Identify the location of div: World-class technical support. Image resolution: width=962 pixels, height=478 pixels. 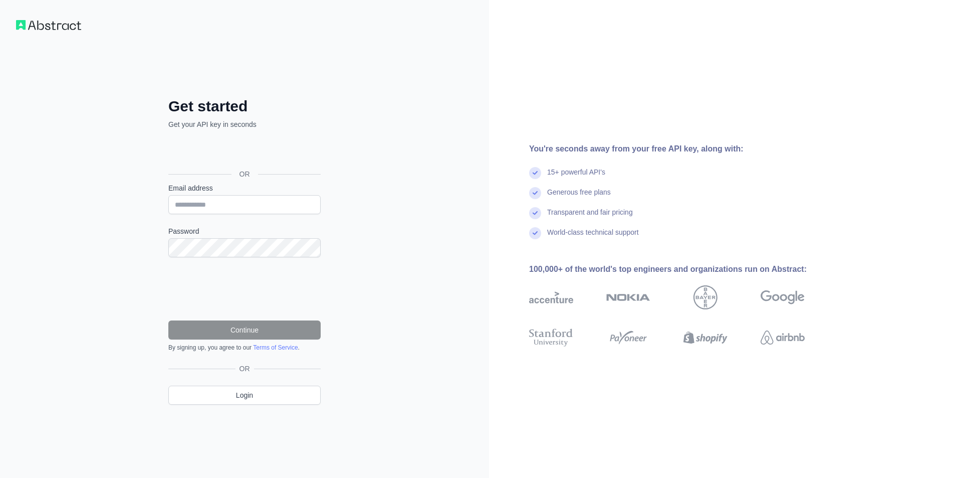
(593, 237).